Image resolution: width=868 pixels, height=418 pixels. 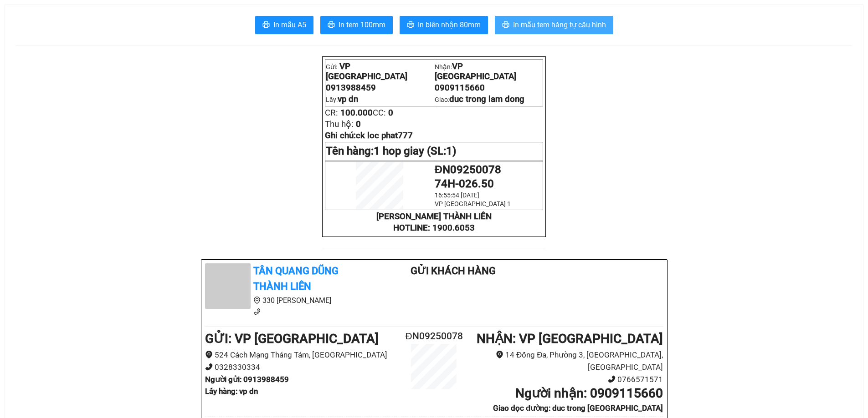 What do you see at coordinates (479, 99) in the screenshot?
I see `span: Giao:` at bounding box center [479, 99].